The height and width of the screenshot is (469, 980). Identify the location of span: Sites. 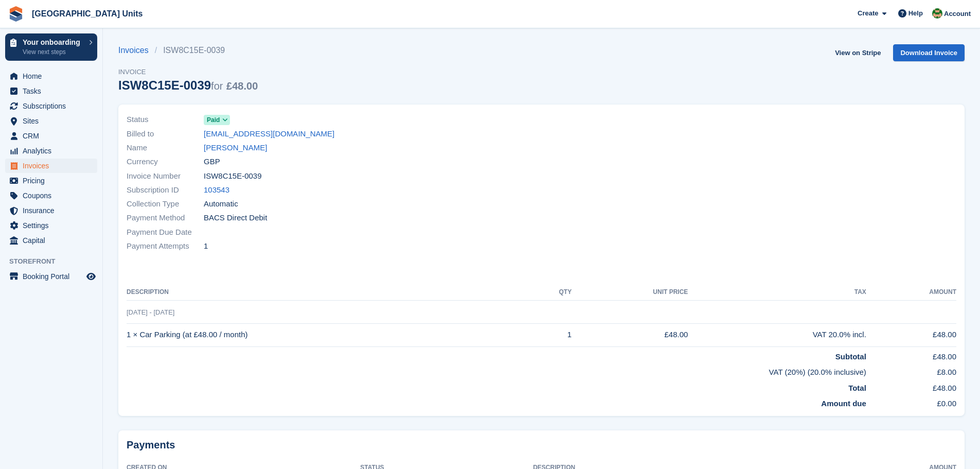
(53, 121).